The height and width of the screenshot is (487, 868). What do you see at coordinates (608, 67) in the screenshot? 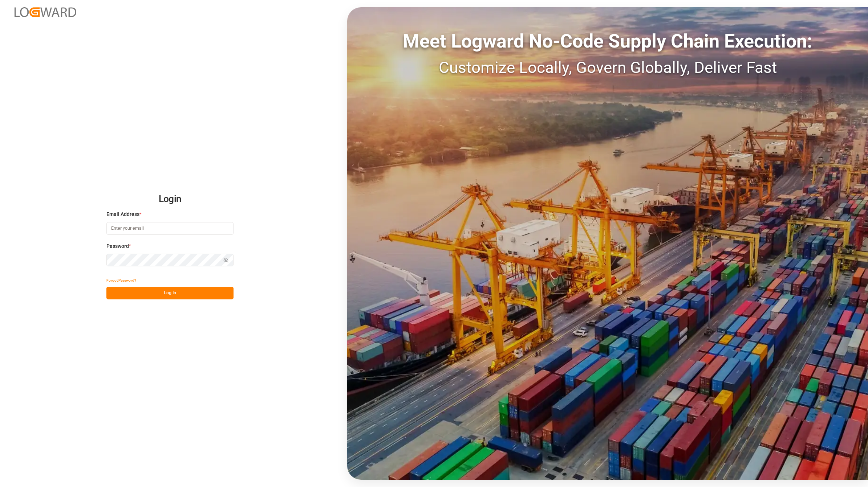
I see `div: Customize Locally, Govern Globally, Deliver Fast` at bounding box center [608, 67].